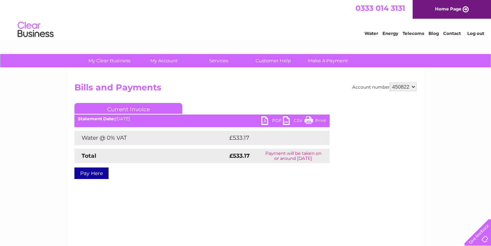  What do you see at coordinates (476, 33) in the screenshot?
I see `a: Log out` at bounding box center [476, 33].